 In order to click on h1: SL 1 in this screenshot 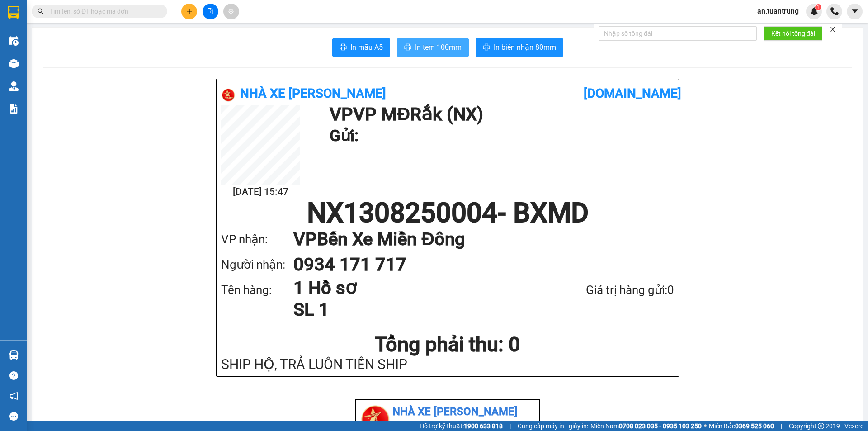, I will do `click(415, 310)`.